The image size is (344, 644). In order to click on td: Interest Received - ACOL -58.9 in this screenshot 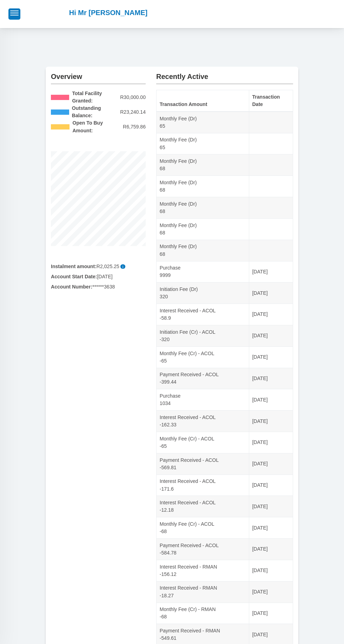, I will do `click(203, 314)`.